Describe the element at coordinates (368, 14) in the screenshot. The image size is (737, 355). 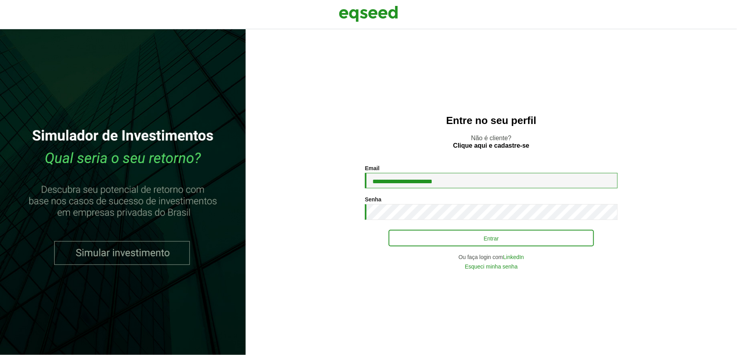
I see `img: EqSeed Logo` at that location.